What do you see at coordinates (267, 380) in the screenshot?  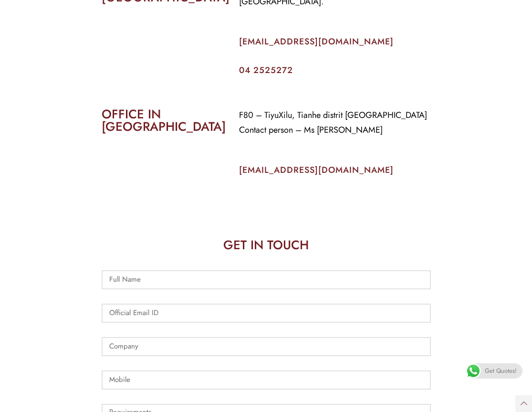 I see `input: Only numbers and phone characters (#, -, *, etc) are accepted.` at bounding box center [267, 380].